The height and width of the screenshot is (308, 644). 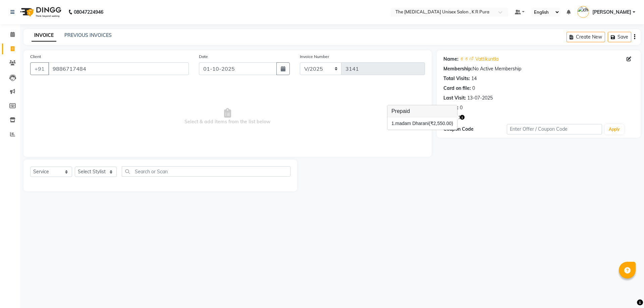 What do you see at coordinates (473, 78) in the screenshot?
I see `div: 14` at bounding box center [473, 78].